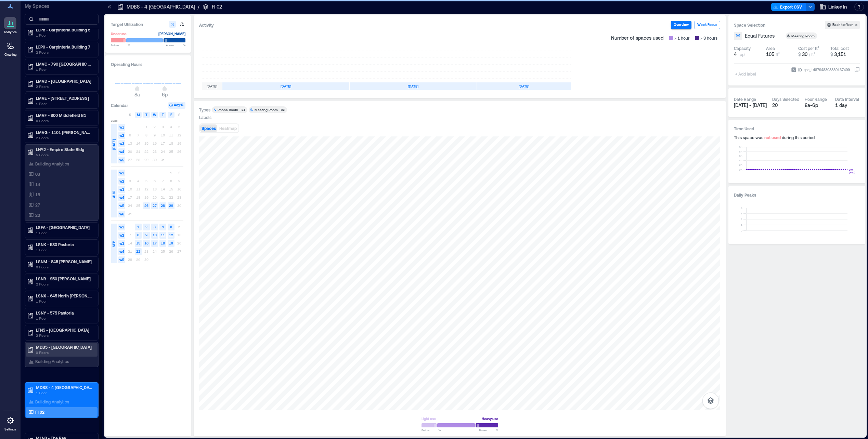 Image resolution: width=868 pixels, height=439 pixels. Describe the element at coordinates (789, 7) in the screenshot. I see `button: Export CSV` at that location.